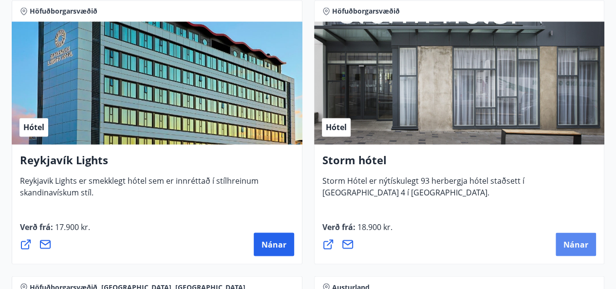  Describe the element at coordinates (157, 163) in the screenshot. I see `h4: Reykjavík Lights` at that location.